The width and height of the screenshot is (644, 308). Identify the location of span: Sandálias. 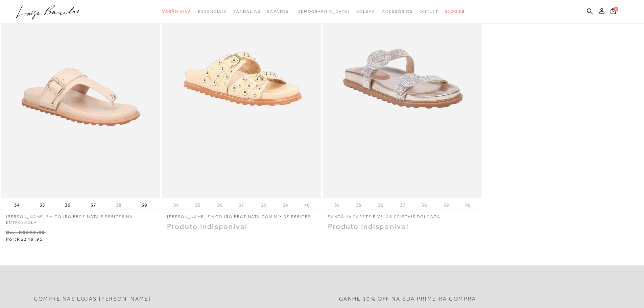
(247, 11).